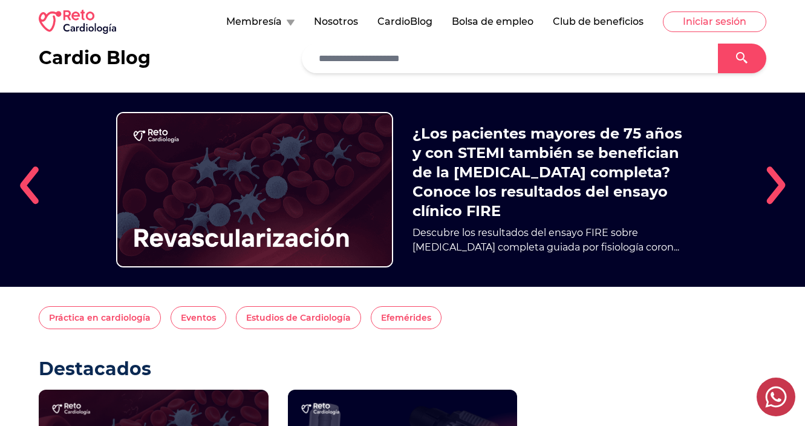 The height and width of the screenshot is (426, 805). What do you see at coordinates (492, 22) in the screenshot?
I see `button: Bolsa de empleo` at bounding box center [492, 22].